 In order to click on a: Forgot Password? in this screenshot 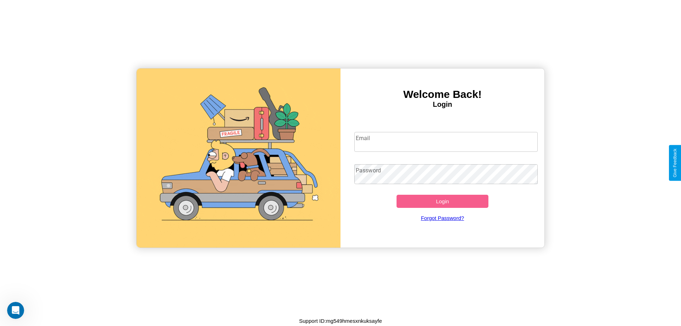, I will do `click(443, 218)`.